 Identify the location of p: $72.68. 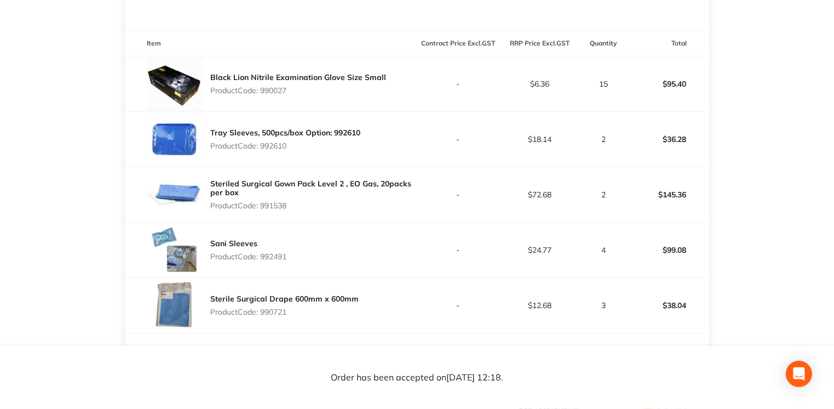
(539, 194).